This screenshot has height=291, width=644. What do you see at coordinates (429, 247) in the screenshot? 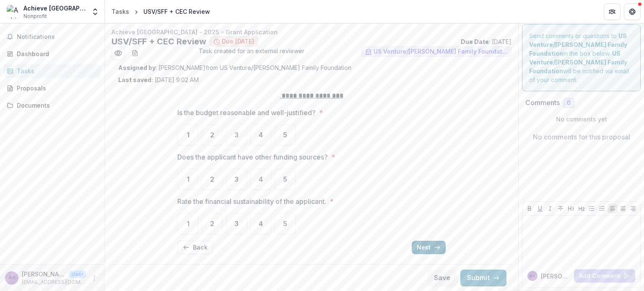
I see `button: Next` at bounding box center [429, 247].